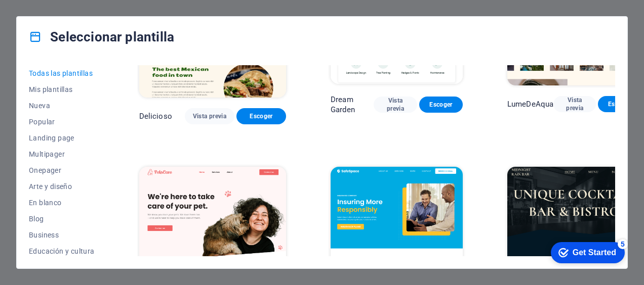 This screenshot has width=644, height=285. I want to click on button: Educación y cultura, so click(62, 251).